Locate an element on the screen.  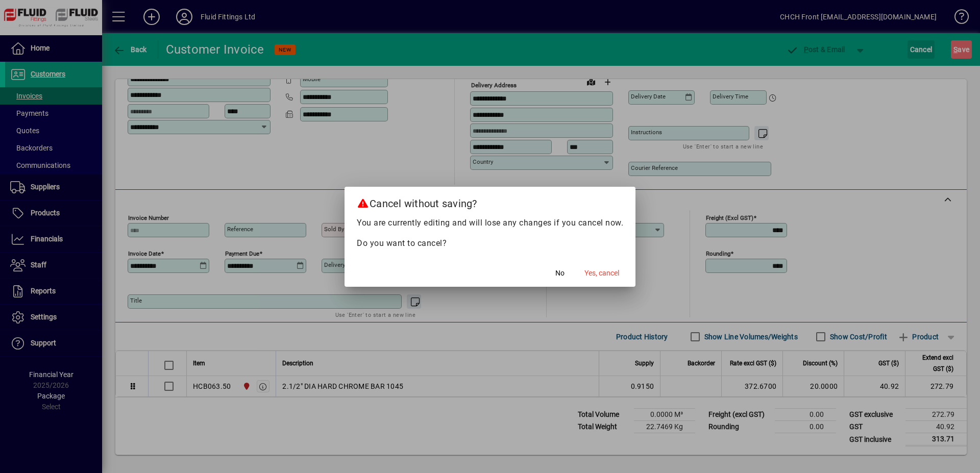
span: Yes, cancel is located at coordinates (602, 273).